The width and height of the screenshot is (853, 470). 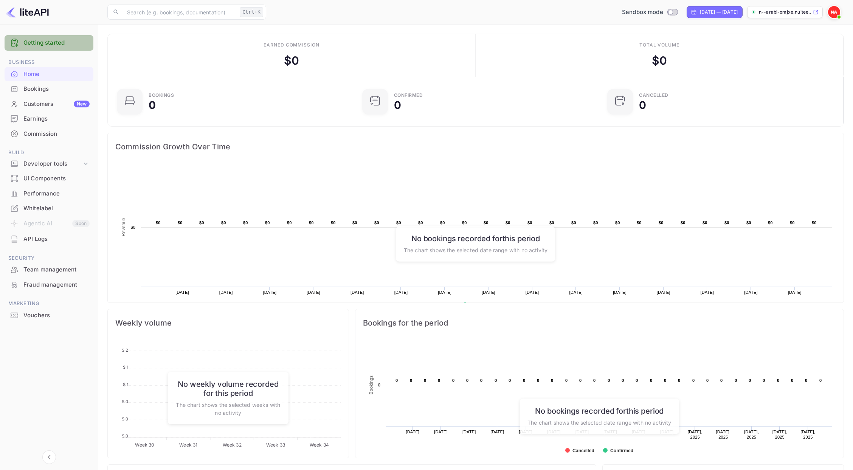 What do you see at coordinates (82, 104) in the screenshot?
I see `div: New` at bounding box center [82, 104].